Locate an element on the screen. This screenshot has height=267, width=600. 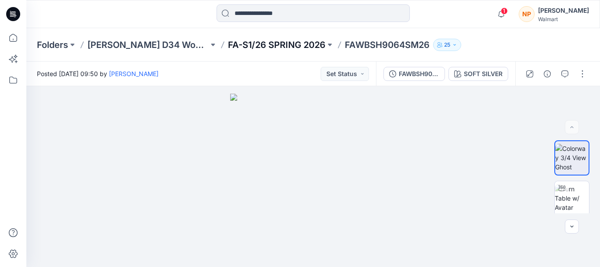
p: Folders is located at coordinates (52, 45).